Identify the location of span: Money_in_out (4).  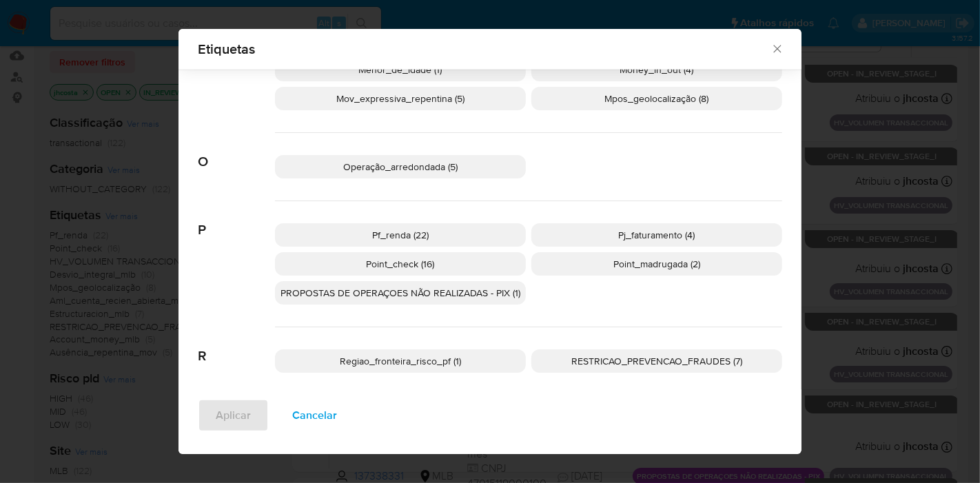
(657, 70).